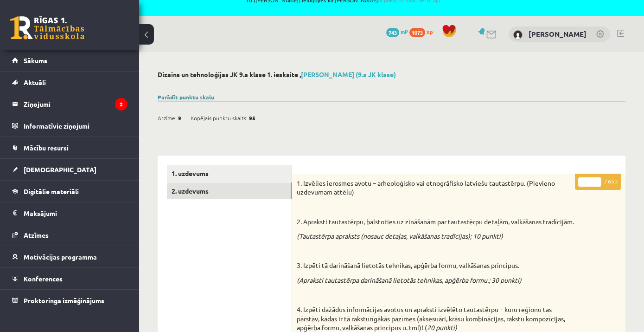 The width and height of the screenshot is (644, 332). What do you see at coordinates (229, 191) in the screenshot?
I see `a: 2. uzdevums` at bounding box center [229, 191].